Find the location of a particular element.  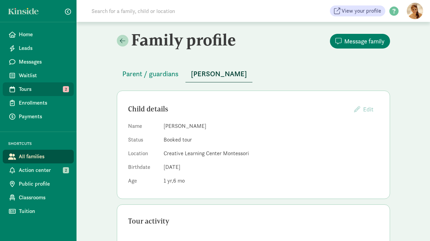

span: Leads is located at coordinates (43, 48).